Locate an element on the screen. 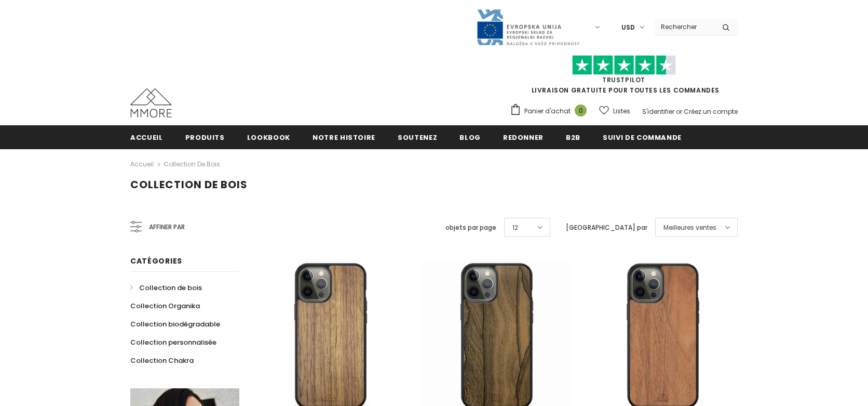 The width and height of the screenshot is (868, 406). span: Notre histoire is located at coordinates (344, 137).